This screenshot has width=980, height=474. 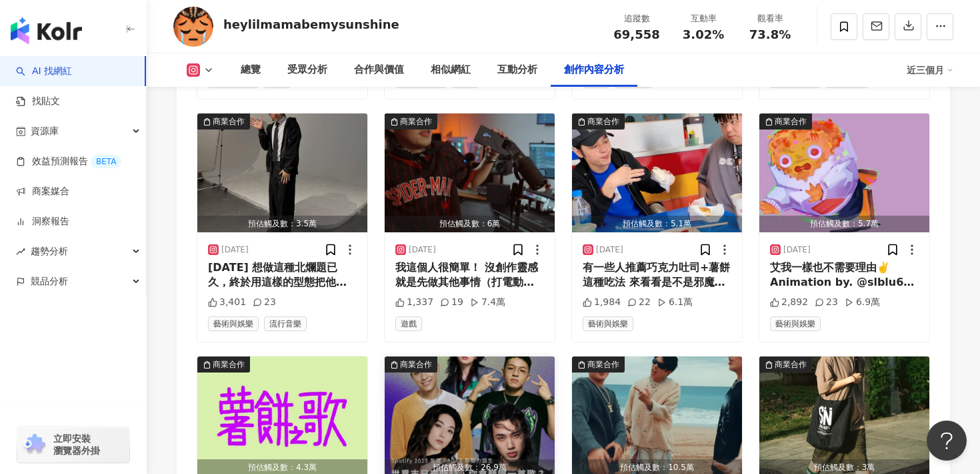 I want to click on img: chrome extension, so click(x=34, y=444).